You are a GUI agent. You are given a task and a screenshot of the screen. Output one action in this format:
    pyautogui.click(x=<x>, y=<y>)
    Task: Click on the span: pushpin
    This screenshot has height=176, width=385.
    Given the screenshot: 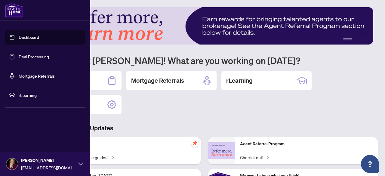 What is the action you would take?
    pyautogui.click(x=195, y=143)
    